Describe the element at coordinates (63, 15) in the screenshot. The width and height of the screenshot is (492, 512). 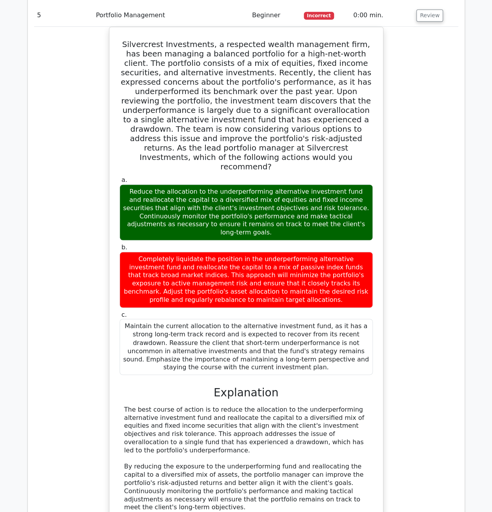
I see `td: 5` at that location.